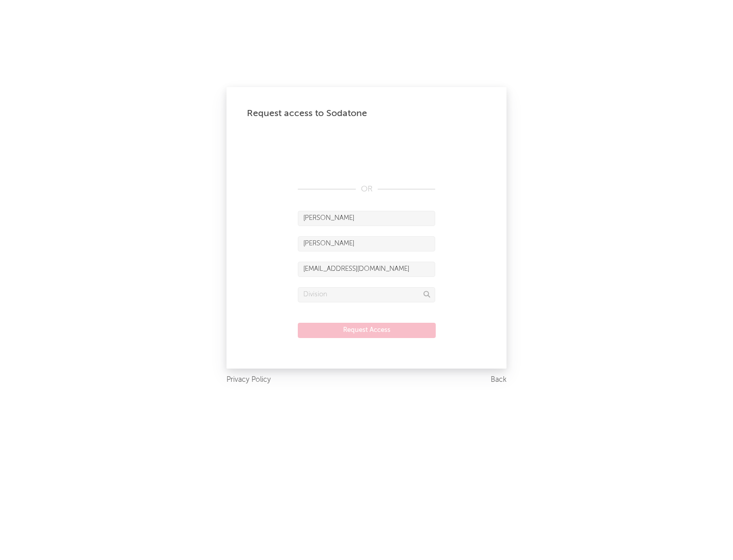  Describe the element at coordinates (367, 189) in the screenshot. I see `div: OR` at that location.